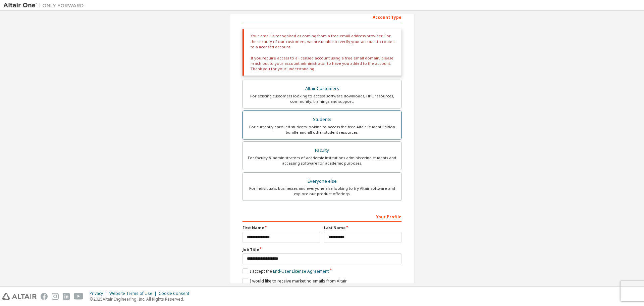  Describe the element at coordinates (322, 130) in the screenshot. I see `div: For currently enrolled students looking to access the free Altair Student Edition bundle and all ...` at that location.